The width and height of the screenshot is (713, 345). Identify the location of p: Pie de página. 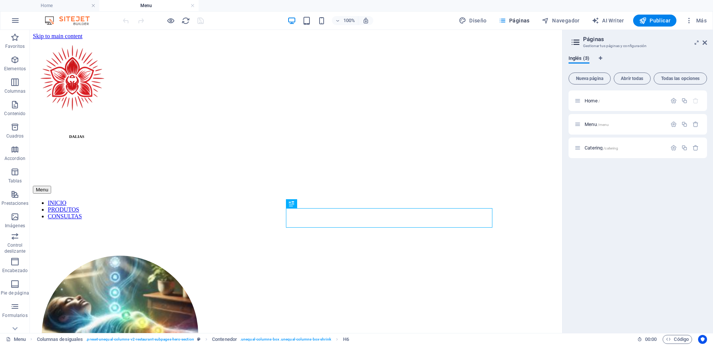
(15, 293).